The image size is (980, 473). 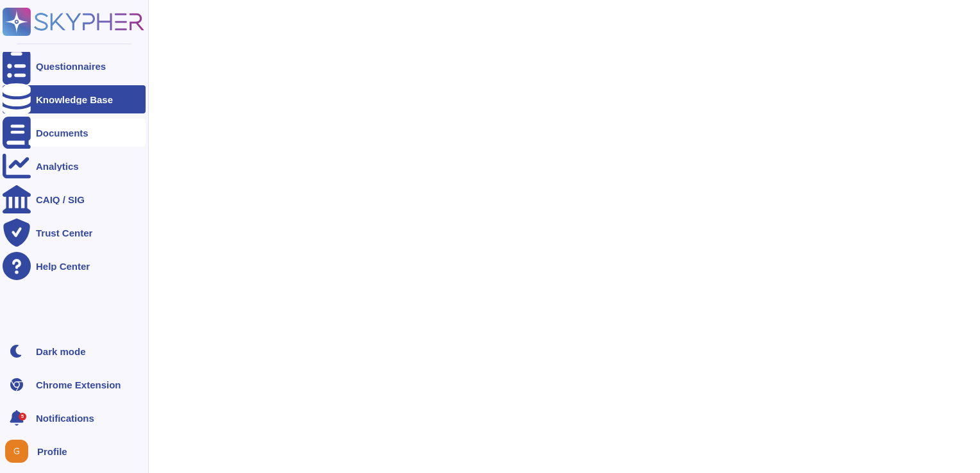 I want to click on a: Questionnaires, so click(x=74, y=66).